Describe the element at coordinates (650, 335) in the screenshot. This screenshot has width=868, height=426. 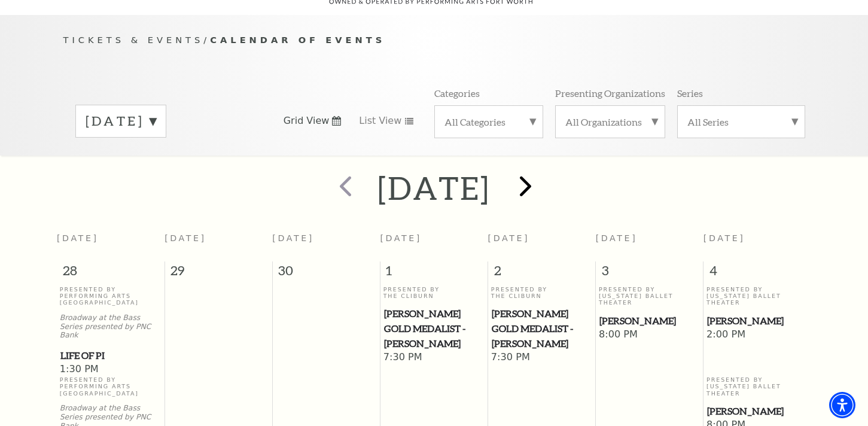
I see `span: 8:00 PM` at that location.